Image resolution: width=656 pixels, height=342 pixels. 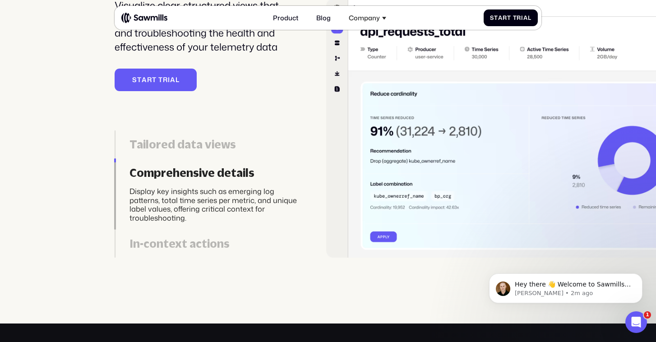 I want to click on span: 1, so click(x=647, y=315).